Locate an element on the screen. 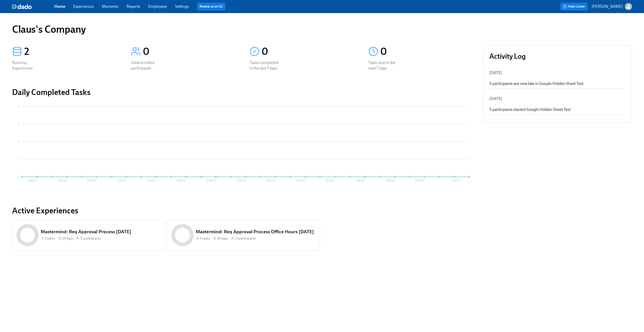 This screenshot has height=332, width=644. tspan: 0 is located at coordinates (18, 177).